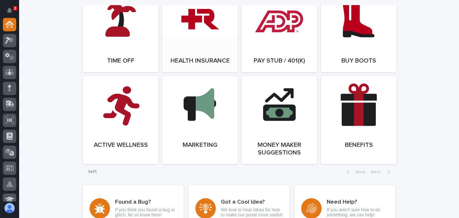 The height and width of the screenshot is (218, 459). Describe the element at coordinates (358, 120) in the screenshot. I see `a: Benefits` at that location.